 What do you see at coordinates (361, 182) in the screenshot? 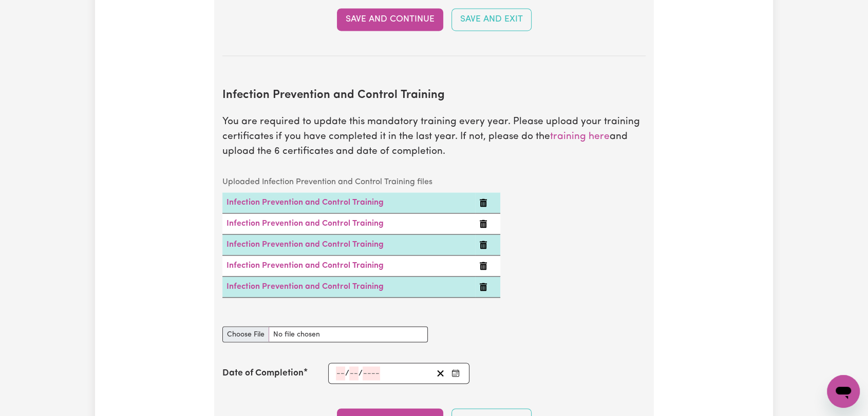
I see `caption: Uploaded Infection Prevention and Control Training files` at bounding box center [361, 182].